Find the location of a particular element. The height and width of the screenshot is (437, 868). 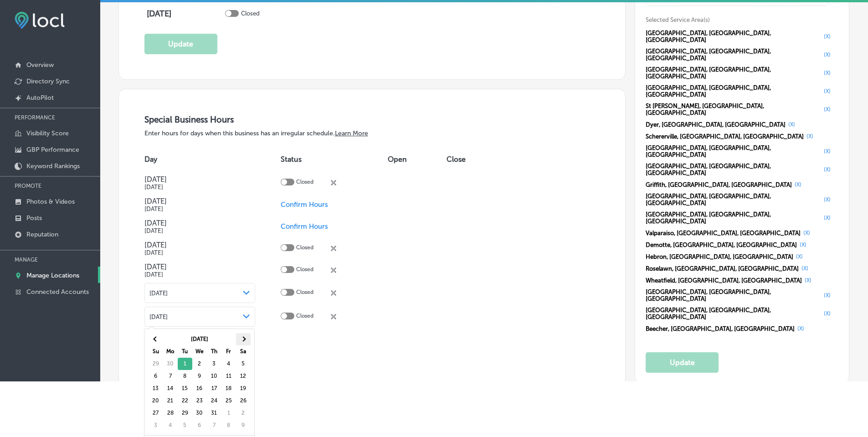

p: AutoPilot is located at coordinates (40, 98).